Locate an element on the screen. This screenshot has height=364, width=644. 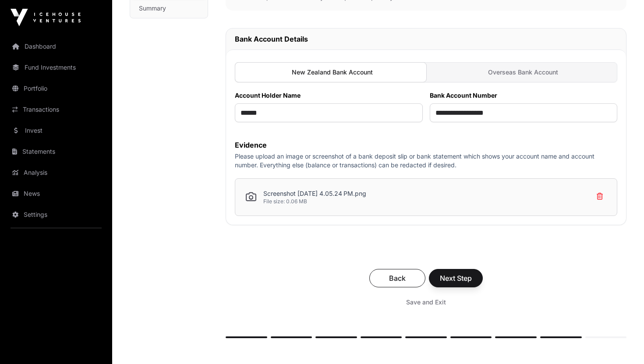
label: Account Holder Name is located at coordinates (328, 96).